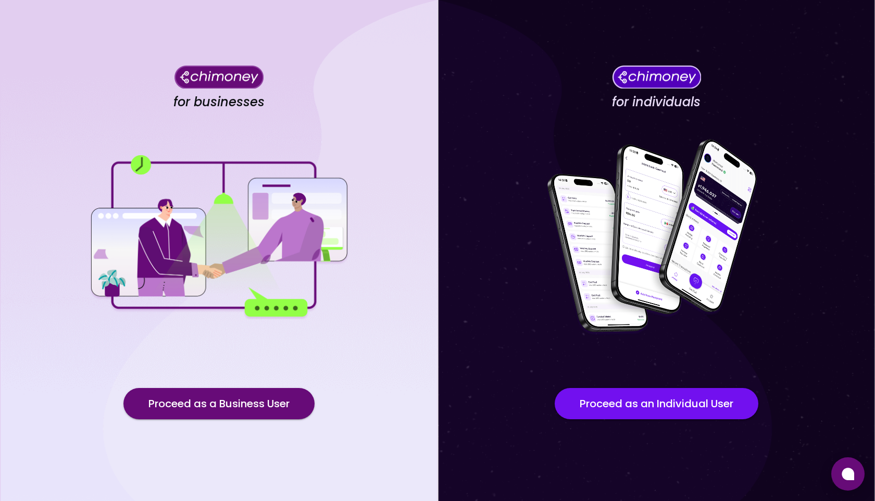 This screenshot has width=875, height=501. What do you see at coordinates (219, 237) in the screenshot?
I see `img: for businesses` at bounding box center [219, 237].